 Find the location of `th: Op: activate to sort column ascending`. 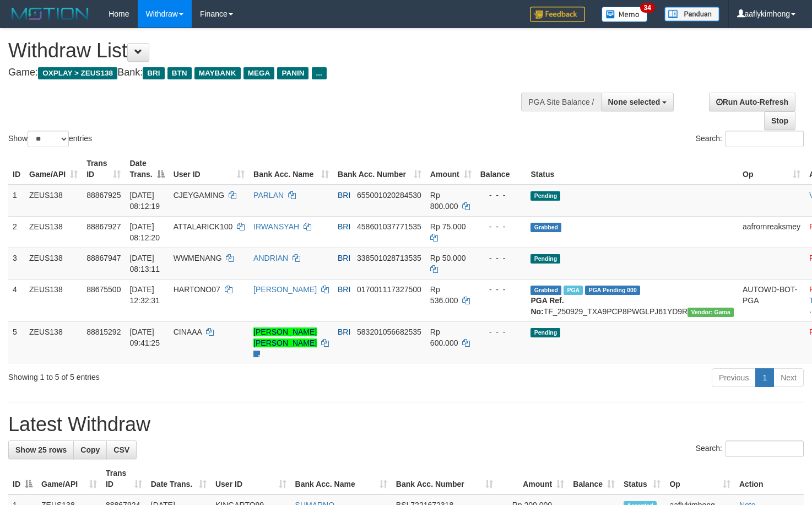

th: Op: activate to sort column ascending is located at coordinates (700, 478).